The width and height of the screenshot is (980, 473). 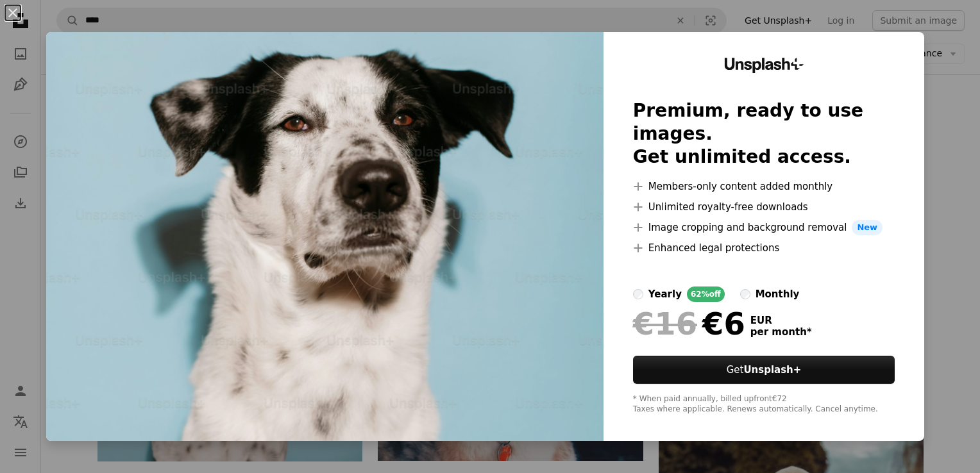 I want to click on div: * When paid annually, billed upfront €72 Taxes where applicable. Renews automatically. Cancel any..., so click(x=764, y=405).